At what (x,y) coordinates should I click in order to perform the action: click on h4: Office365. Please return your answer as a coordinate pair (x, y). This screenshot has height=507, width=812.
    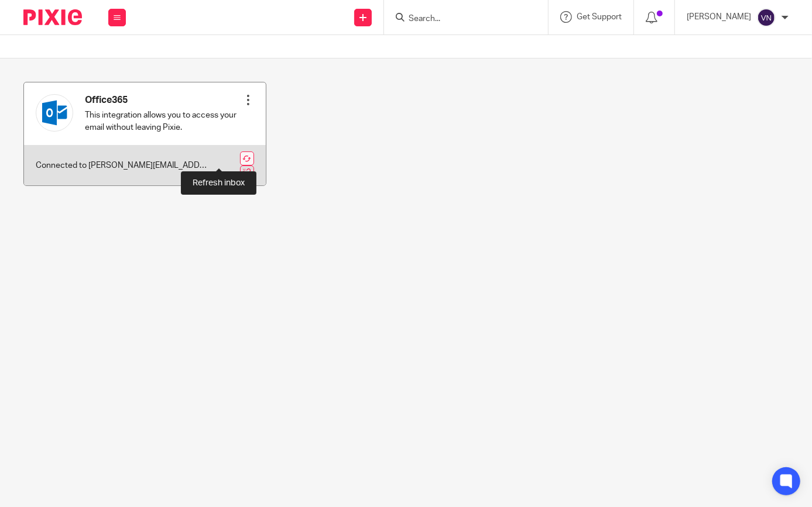
    Looking at the image, I should click on (163, 100).